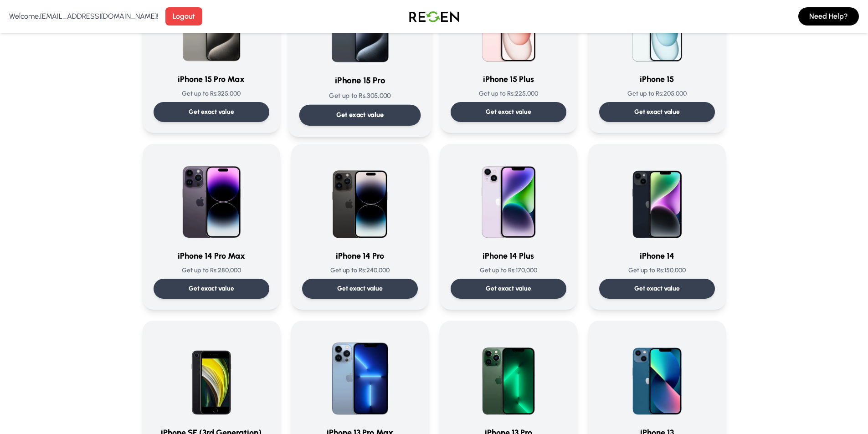  I want to click on h3: iPhone 14 Pro Max, so click(211, 256).